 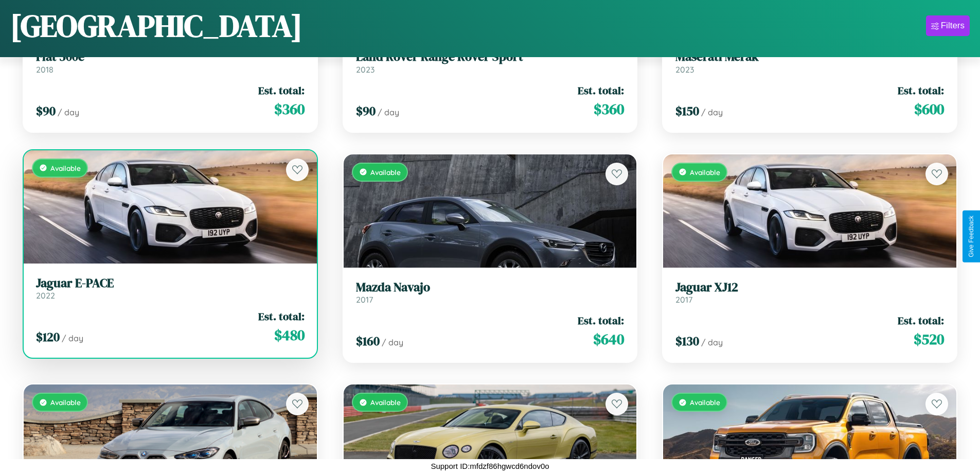 What do you see at coordinates (289, 335) in the screenshot?
I see `span: $ 480` at bounding box center [289, 335].